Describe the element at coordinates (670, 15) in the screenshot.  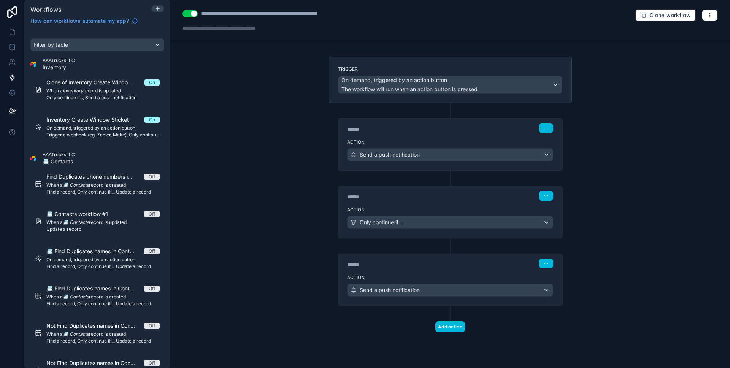
I see `span: Clone workflow` at that location.